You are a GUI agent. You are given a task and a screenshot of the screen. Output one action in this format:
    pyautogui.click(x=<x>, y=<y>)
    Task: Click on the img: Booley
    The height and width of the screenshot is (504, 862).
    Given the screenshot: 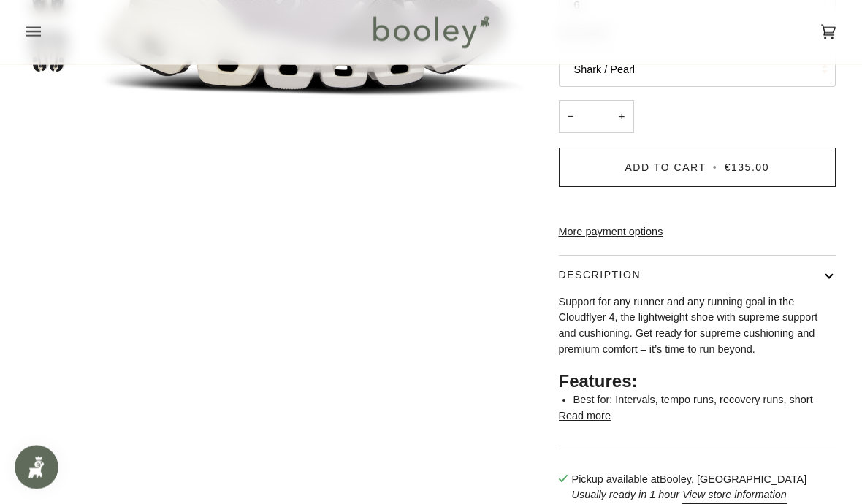 What is the action you would take?
    pyautogui.click(x=430, y=32)
    